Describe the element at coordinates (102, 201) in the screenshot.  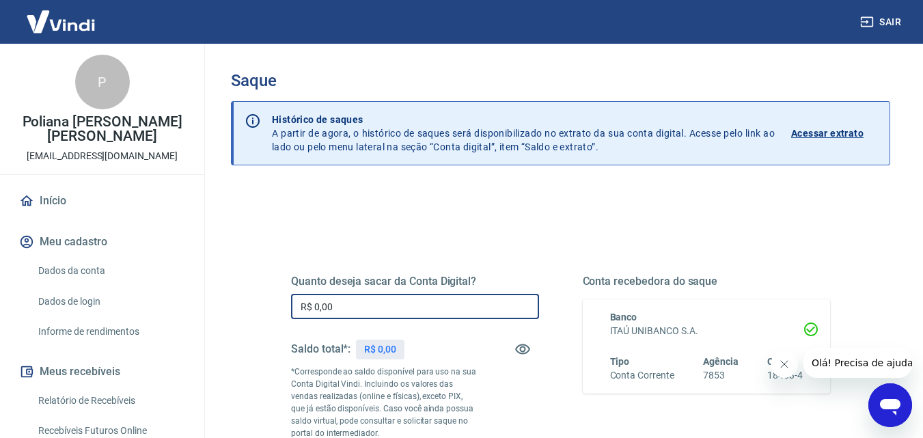
I see `a: Início` at that location.